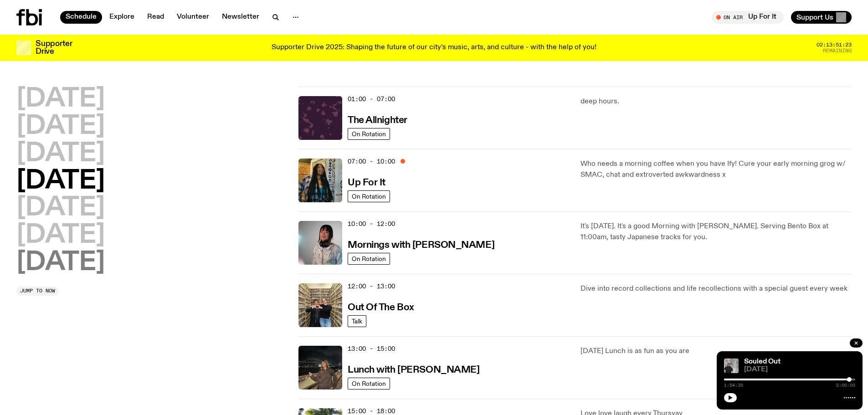  What do you see at coordinates (731, 366) in the screenshot?
I see `img: Stephen looks directly at the camera, wearing a black tee, black sunglasses and headphones around...` at bounding box center [731, 366].